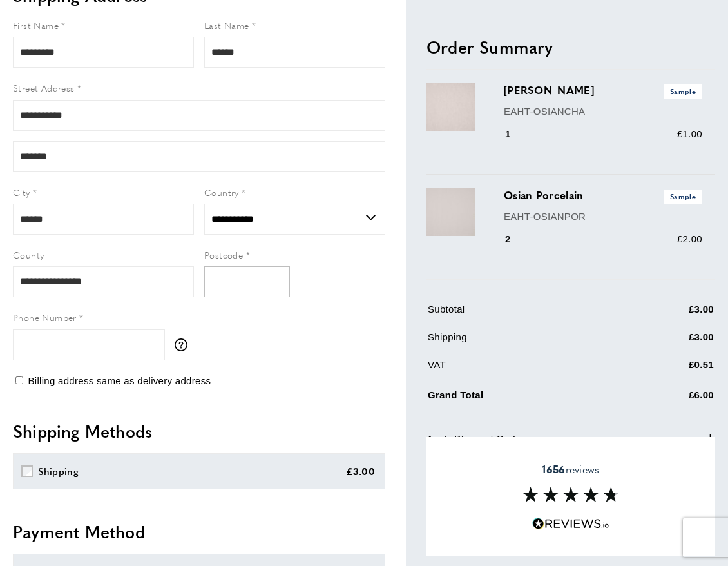 The height and width of the screenshot is (566, 728). Describe the element at coordinates (603, 216) in the screenshot. I see `p: EAHT-OSIANPOR` at that location.